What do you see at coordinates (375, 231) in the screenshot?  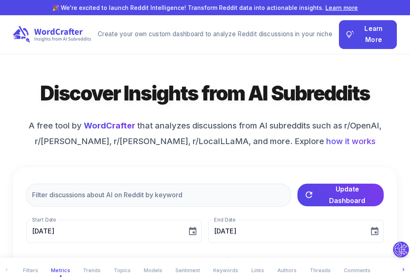 I see `button: Choose date, selected date is Aug 15, 2025` at bounding box center [375, 231].